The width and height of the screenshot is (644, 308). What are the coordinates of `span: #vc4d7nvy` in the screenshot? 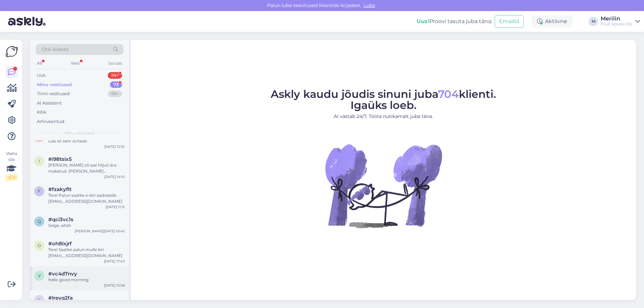 It's located at (63, 274).